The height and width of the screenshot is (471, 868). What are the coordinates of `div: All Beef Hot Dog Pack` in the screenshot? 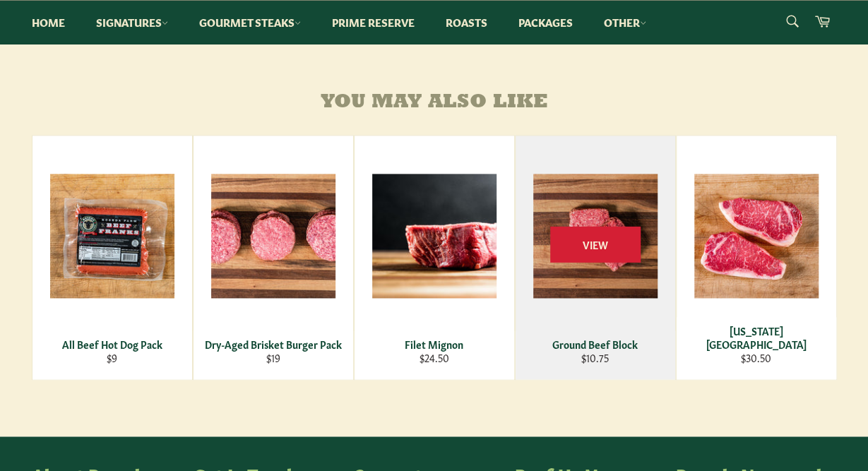 It's located at (111, 344).